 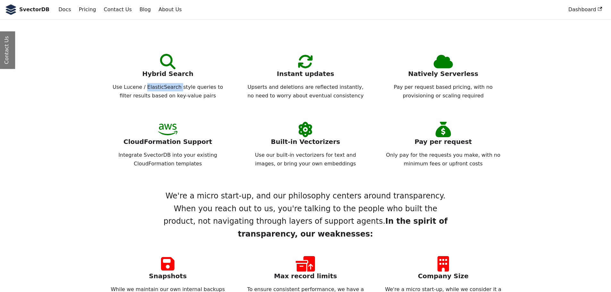 What do you see at coordinates (443, 91) in the screenshot?
I see `p: Pay per request based pricing, with no provisioning or scaling required` at bounding box center [443, 91].